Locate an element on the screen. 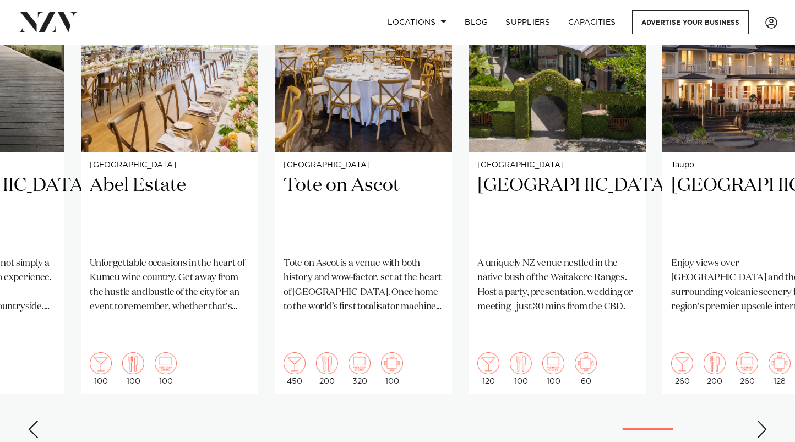 The height and width of the screenshot is (442, 795). div: 60 is located at coordinates (586, 369).